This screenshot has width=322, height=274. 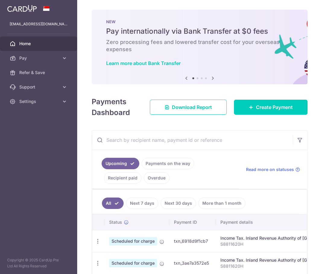 What do you see at coordinates (168, 164) in the screenshot?
I see `a: Payments on the way` at bounding box center [168, 164].